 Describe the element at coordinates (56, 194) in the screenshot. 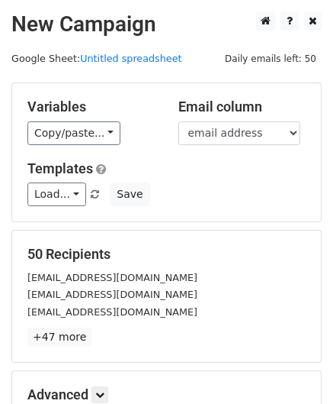

I see `a: Load...` at that location.